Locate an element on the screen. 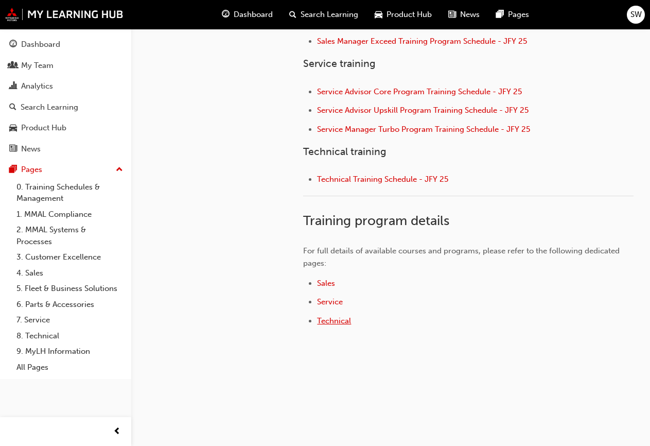  span: News is located at coordinates (470, 14).